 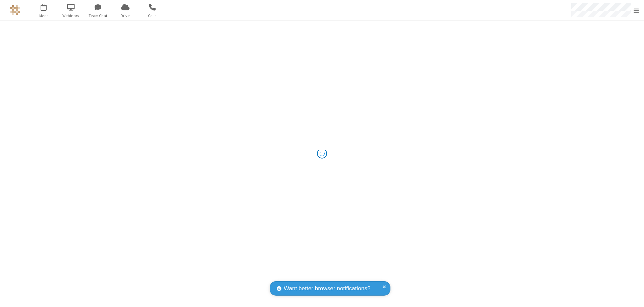 What do you see at coordinates (327, 288) in the screenshot?
I see `span: Want better browser notifications?` at bounding box center [327, 288].